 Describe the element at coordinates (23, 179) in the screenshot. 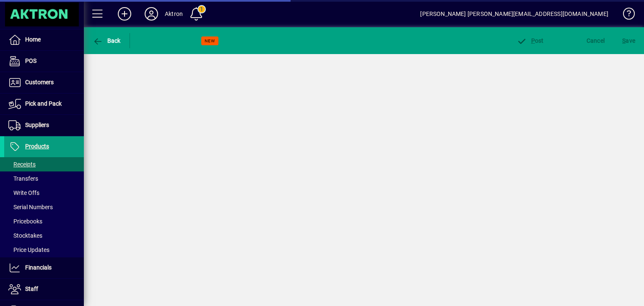

I see `span: Transfers` at that location.